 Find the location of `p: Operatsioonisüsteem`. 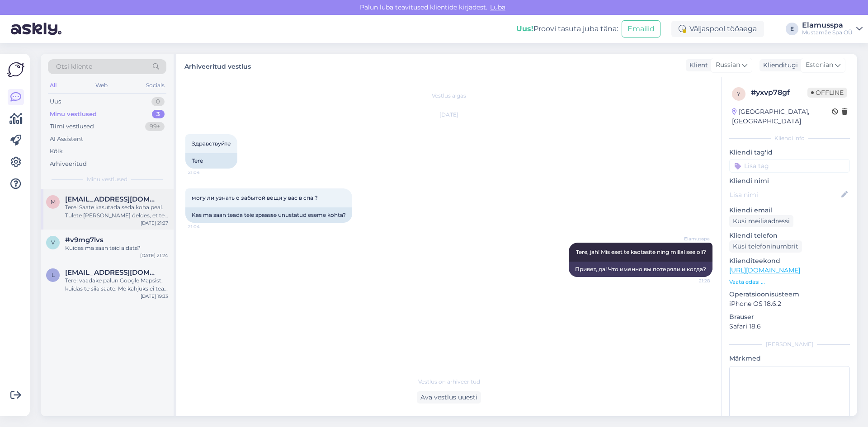

p: Operatsioonisüsteem is located at coordinates (789, 294).